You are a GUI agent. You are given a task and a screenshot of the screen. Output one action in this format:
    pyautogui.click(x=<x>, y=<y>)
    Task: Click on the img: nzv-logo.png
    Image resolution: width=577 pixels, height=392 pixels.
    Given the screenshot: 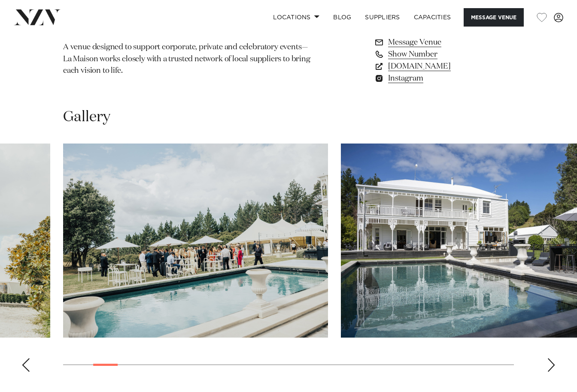 What is the action you would take?
    pyautogui.click(x=37, y=17)
    